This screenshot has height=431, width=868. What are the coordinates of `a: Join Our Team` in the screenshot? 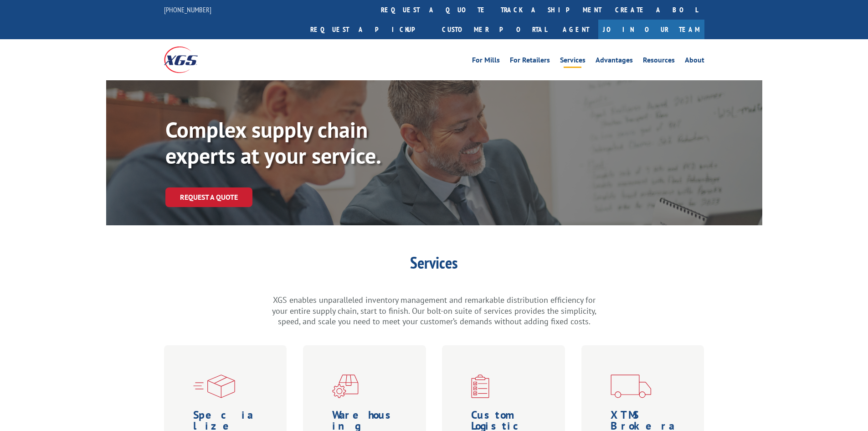 It's located at (651, 29).